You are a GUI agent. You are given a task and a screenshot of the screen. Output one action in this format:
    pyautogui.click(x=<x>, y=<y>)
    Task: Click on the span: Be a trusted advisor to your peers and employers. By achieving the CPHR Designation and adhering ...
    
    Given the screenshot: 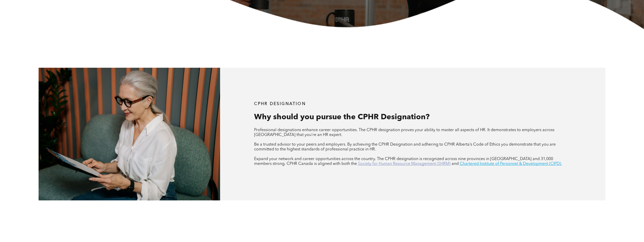 What is the action you would take?
    pyautogui.click(x=405, y=147)
    